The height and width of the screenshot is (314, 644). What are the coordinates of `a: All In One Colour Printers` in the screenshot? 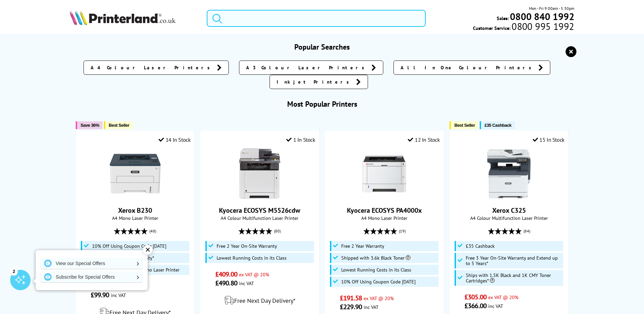 It's located at (472, 67).